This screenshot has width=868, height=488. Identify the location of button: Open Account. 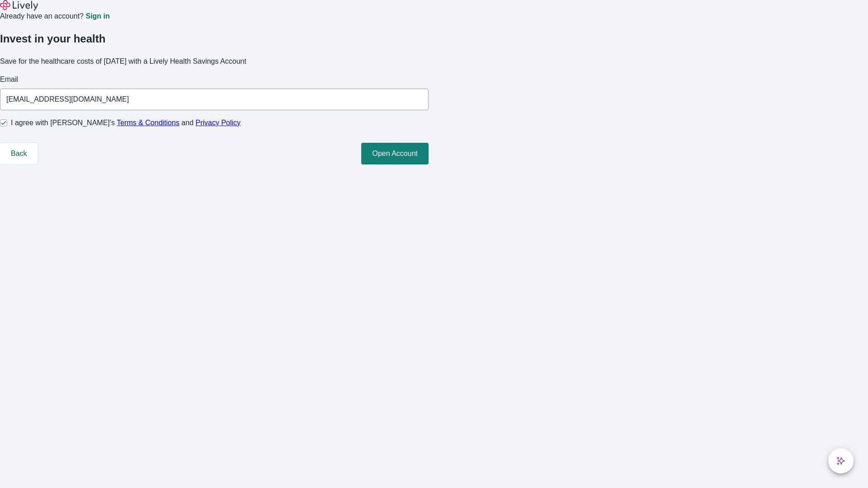
(394, 153).